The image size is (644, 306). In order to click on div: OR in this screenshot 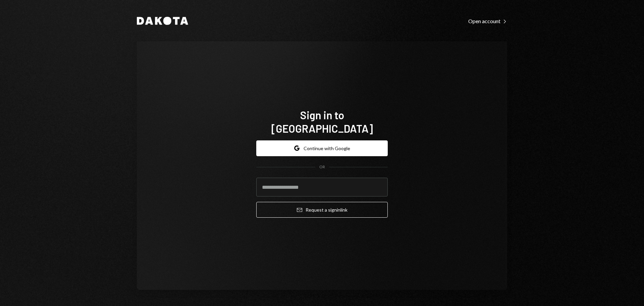, I will do `click(322, 167)`.